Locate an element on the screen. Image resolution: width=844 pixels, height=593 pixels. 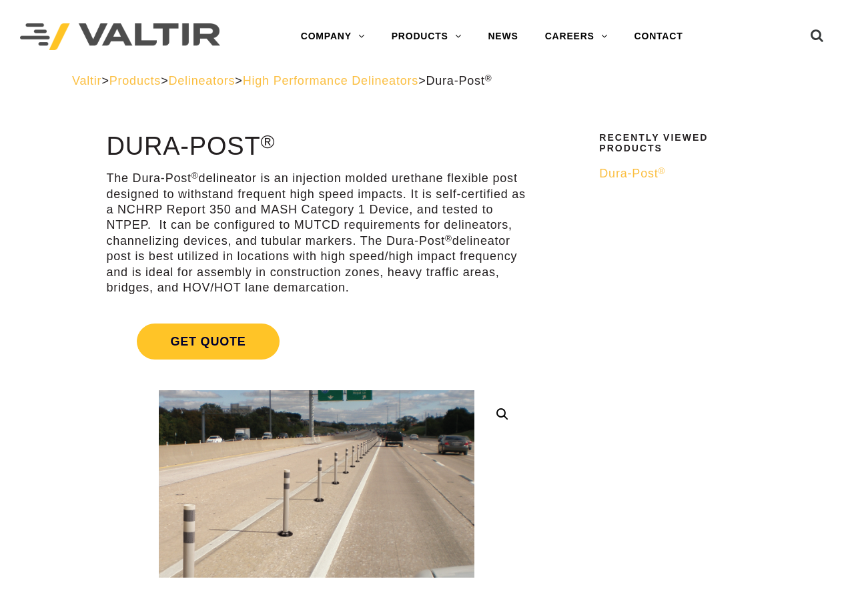
a: CONTACT is located at coordinates (658, 37).